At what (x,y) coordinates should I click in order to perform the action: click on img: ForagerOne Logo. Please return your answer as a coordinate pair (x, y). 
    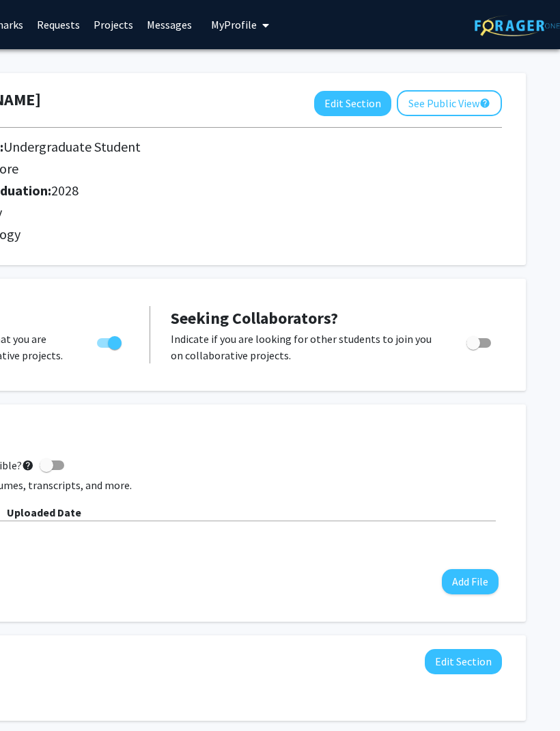
    Looking at the image, I should click on (517, 25).